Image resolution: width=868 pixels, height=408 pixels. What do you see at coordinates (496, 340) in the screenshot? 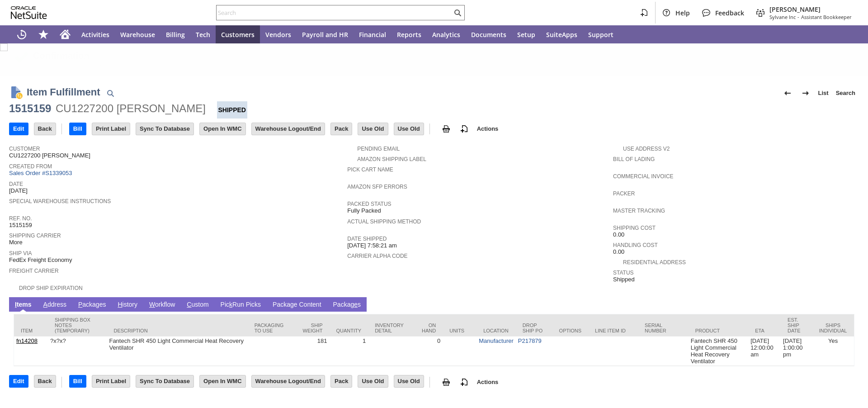
I see `a: Manufacturer` at bounding box center [496, 340].